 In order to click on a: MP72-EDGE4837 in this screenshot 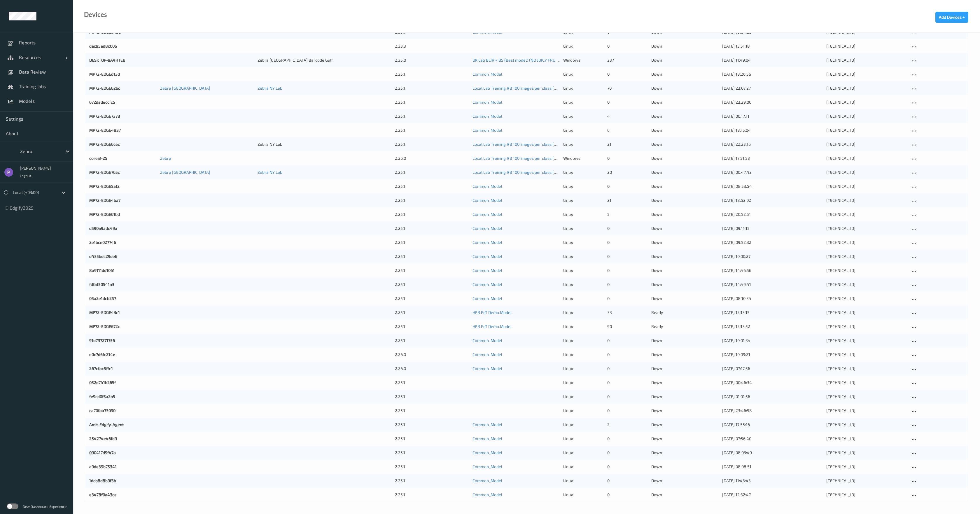, I will do `click(105, 130)`.